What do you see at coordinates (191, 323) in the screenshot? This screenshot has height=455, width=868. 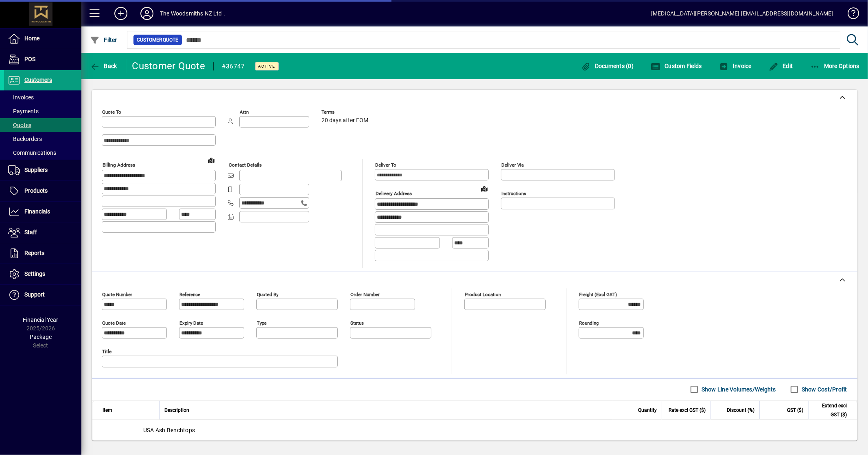 I see `mat-label: Expiry date` at bounding box center [191, 323].